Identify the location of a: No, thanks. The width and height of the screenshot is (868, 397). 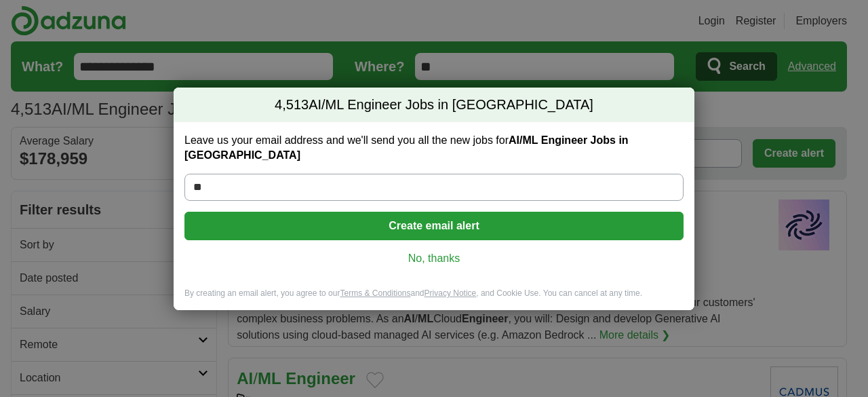
(434, 258).